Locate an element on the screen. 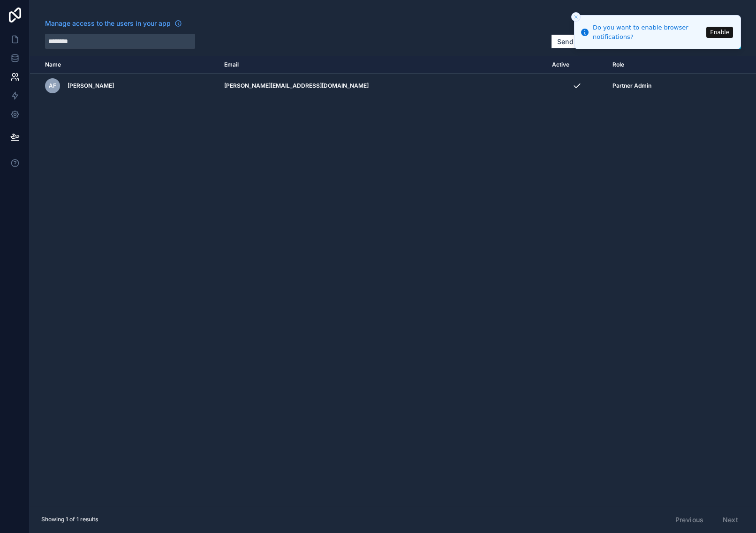  div: scrollable content is located at coordinates (393, 281).